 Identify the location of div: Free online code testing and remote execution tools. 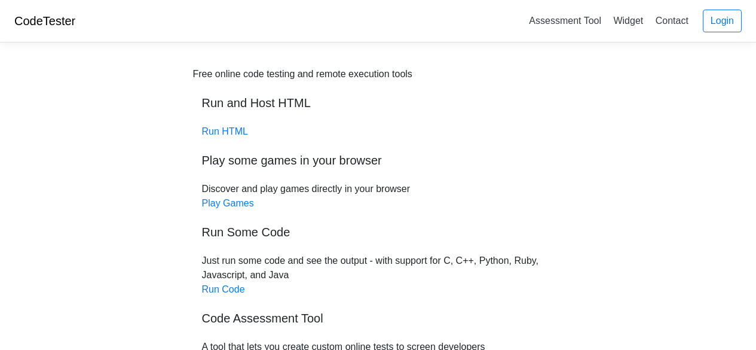
(302, 74).